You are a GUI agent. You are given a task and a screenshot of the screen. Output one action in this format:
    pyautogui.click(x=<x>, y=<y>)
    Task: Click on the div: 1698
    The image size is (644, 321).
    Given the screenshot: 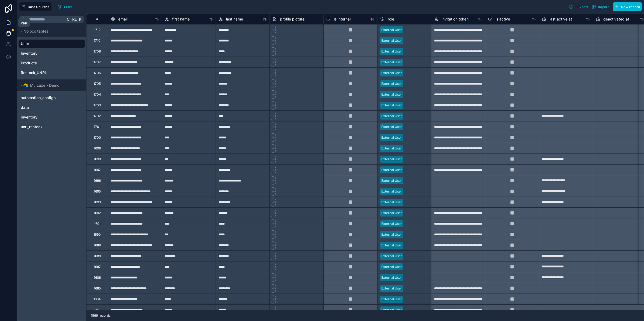 What is the action you would take?
    pyautogui.click(x=97, y=159)
    